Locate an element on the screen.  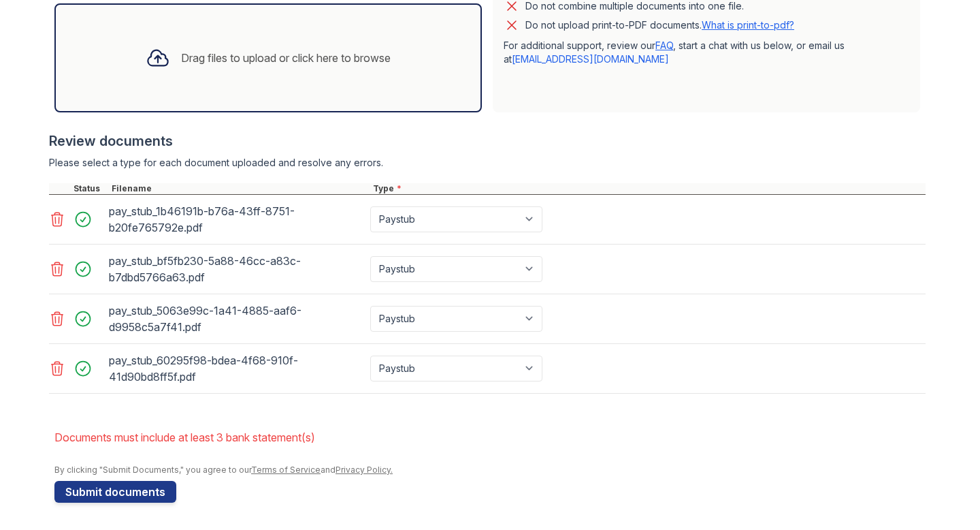
div: pay_stub_60295f98-bdea-4f68-910f-41d90bd8ff5f.pdf is located at coordinates (236, 369).